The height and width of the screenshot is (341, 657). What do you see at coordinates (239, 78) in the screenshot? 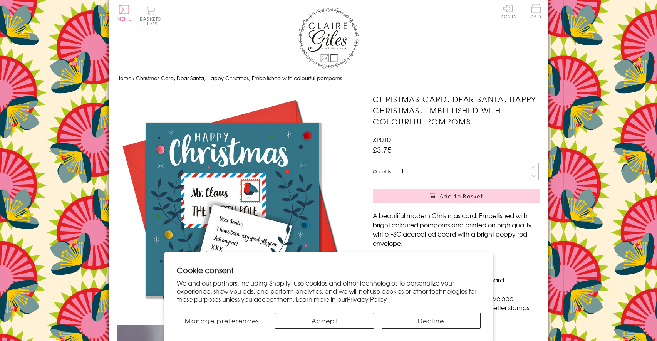
I see `span: Christmas Card, Dear Santa, Happy Christmas, Embellished with colourful pompoms` at bounding box center [239, 78].